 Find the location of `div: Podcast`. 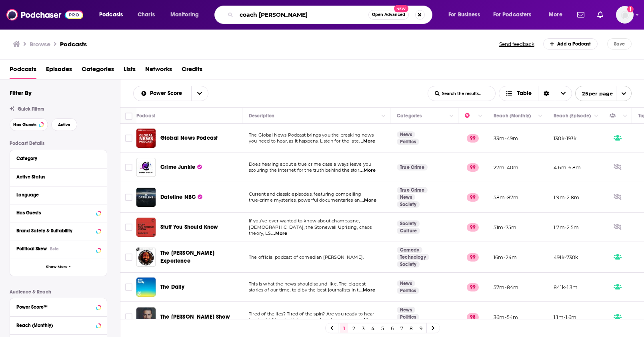

div: Podcast is located at coordinates (145, 116).